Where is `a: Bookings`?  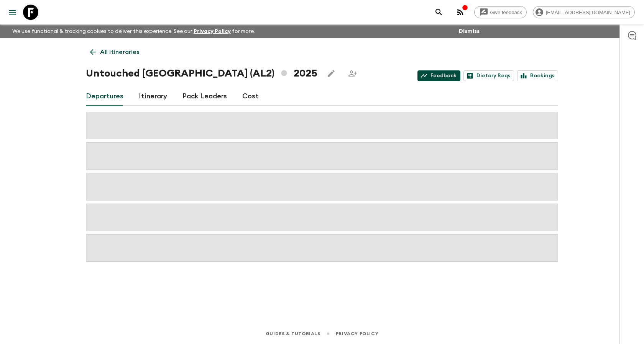 a: Bookings is located at coordinates (537, 76).